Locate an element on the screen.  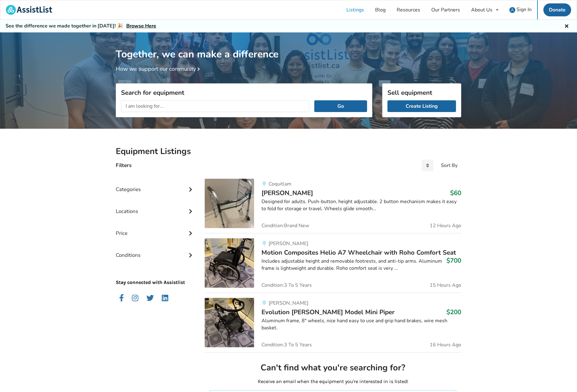
img: user icon is located at coordinates (512, 10).